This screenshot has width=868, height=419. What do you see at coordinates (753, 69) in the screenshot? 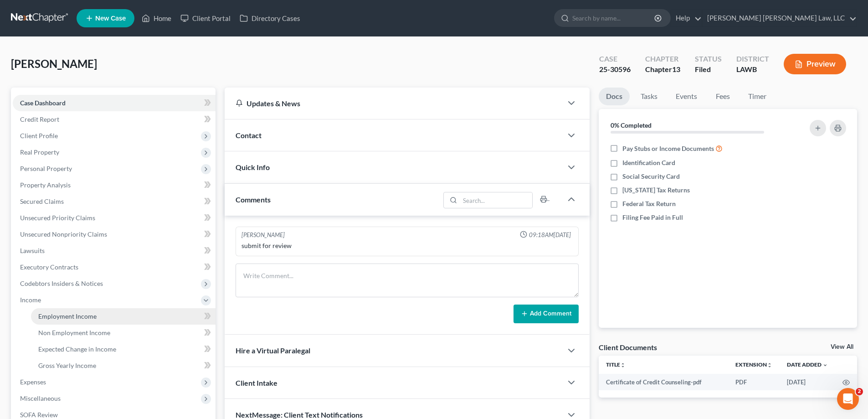
I see `div: LAWB` at bounding box center [753, 69].